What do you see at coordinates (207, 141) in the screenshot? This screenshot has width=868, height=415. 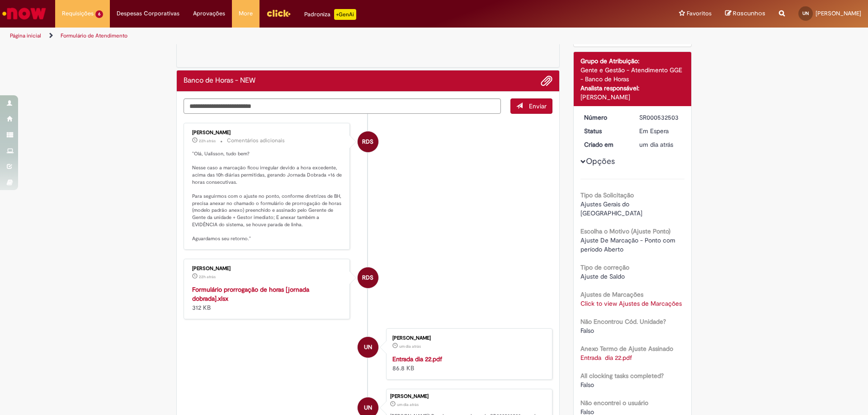 I see `time: 26/08/2025 16:27:40` at bounding box center [207, 141].